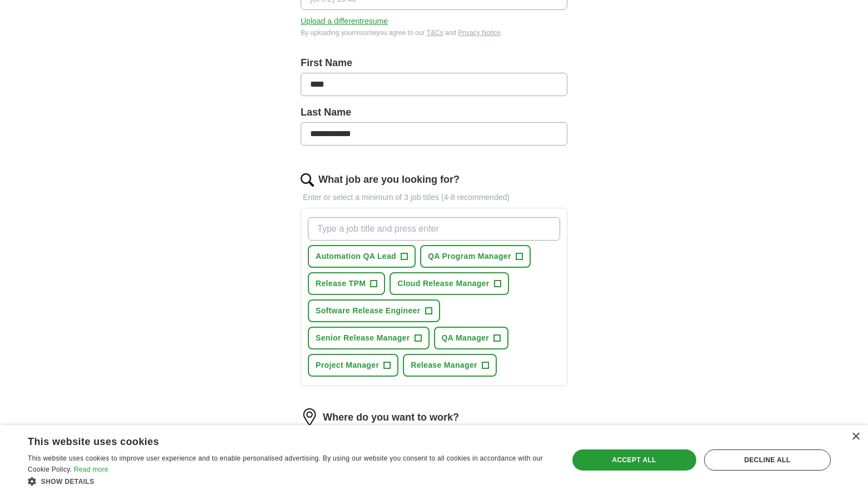 Image resolution: width=868 pixels, height=495 pixels. I want to click on label: Last Name, so click(434, 112).